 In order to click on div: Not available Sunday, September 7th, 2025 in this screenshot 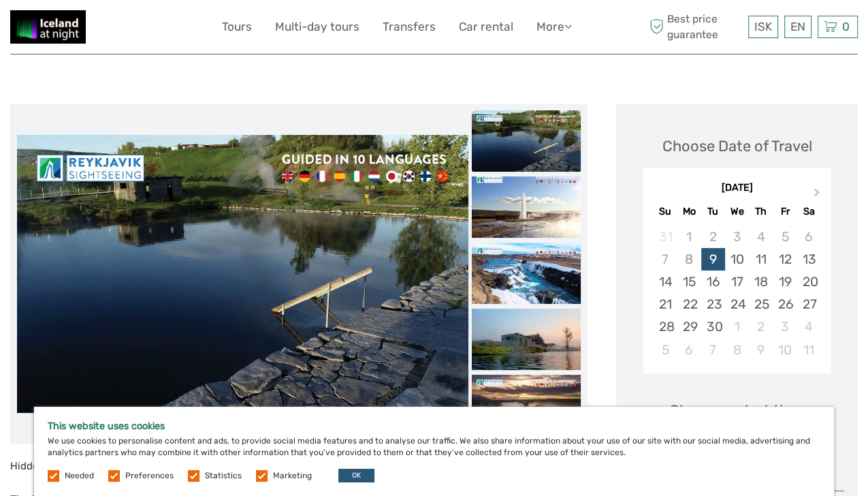, I will do `click(664, 258)`.